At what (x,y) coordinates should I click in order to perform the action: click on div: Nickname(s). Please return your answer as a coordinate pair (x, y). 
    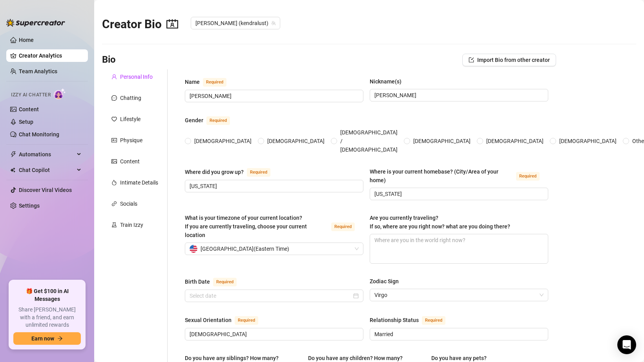
    Looking at the image, I should click on (385, 82).